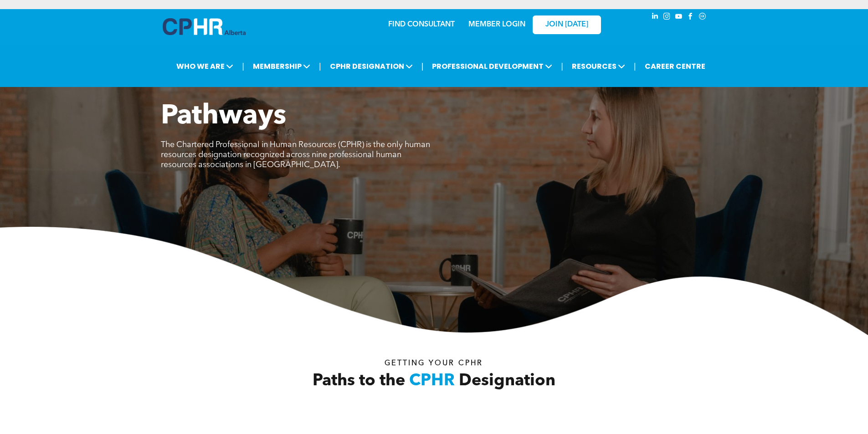  What do you see at coordinates (295, 155) in the screenshot?
I see `span: The Chartered Professional in Human Resources (CPHR) is the only human resources designation reco...` at bounding box center [295, 155].